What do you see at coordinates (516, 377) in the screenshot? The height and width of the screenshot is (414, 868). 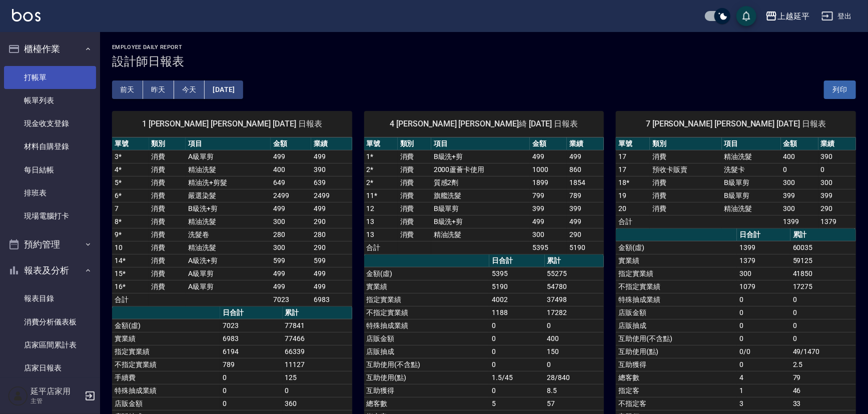 I see `td: 1.5/45` at bounding box center [516, 377].